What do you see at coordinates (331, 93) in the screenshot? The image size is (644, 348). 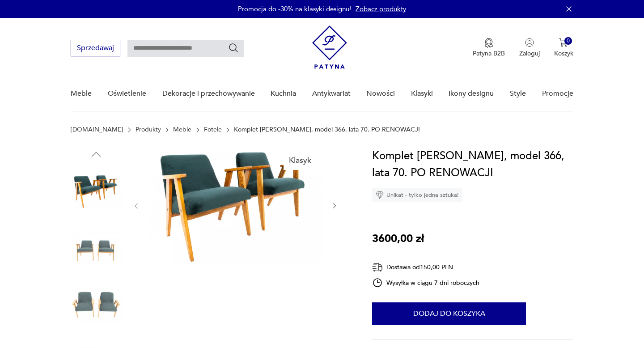 I see `a: Antykwariat` at bounding box center [331, 93].